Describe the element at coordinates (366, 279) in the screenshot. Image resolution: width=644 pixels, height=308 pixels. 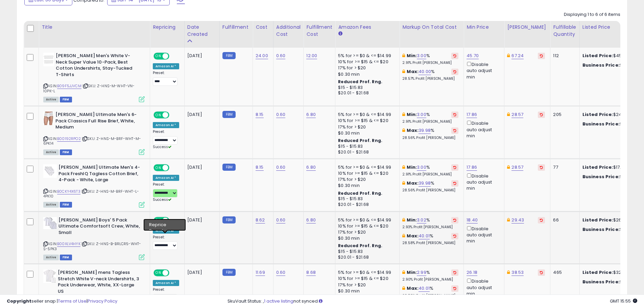
I see `div: 10% for >= $15 & <= $20` at that location.